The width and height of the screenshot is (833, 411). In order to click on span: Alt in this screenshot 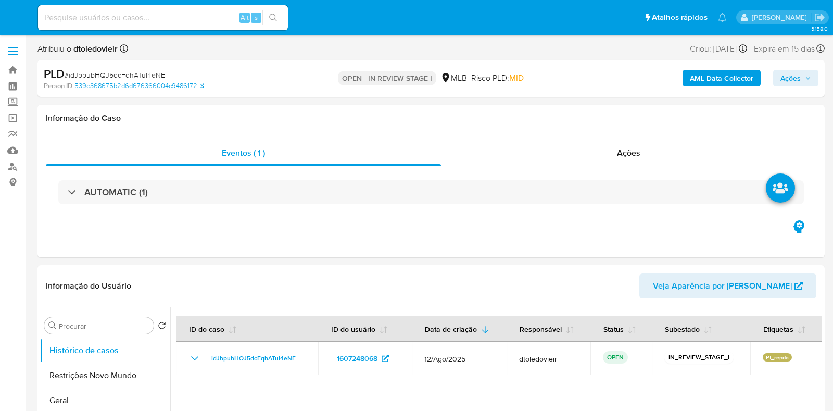, I will do `click(245, 17)`.